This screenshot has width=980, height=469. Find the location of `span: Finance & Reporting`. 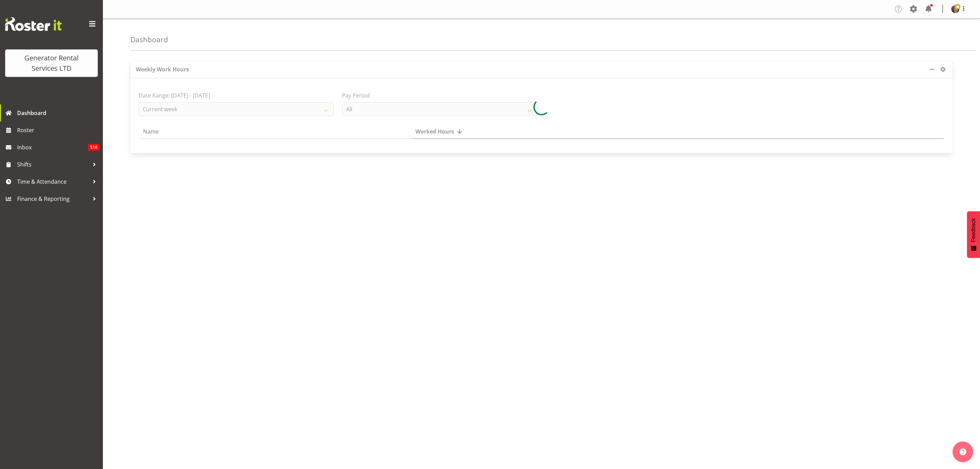

span: Finance & Reporting is located at coordinates (54, 198).